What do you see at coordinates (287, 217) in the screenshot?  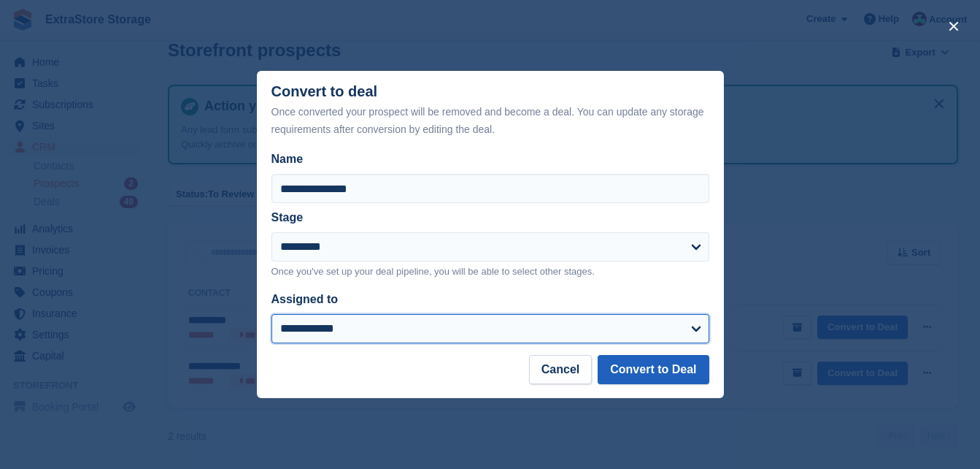 I see `label: Stage` at bounding box center [287, 217].